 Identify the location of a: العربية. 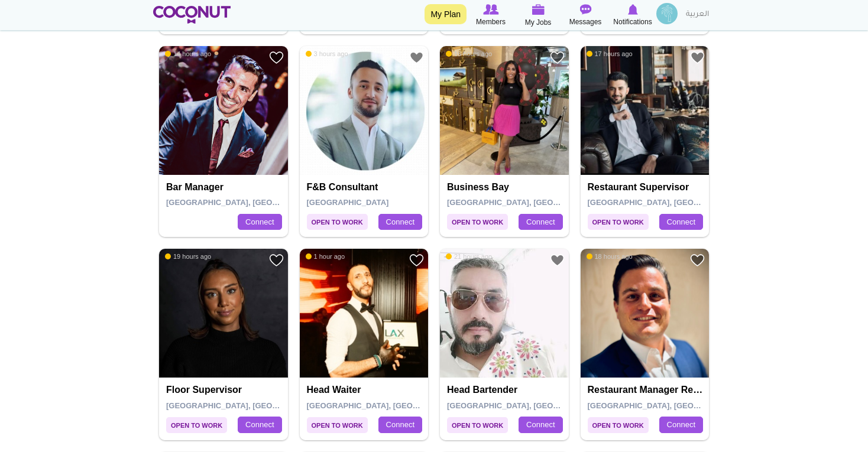
(697, 15).